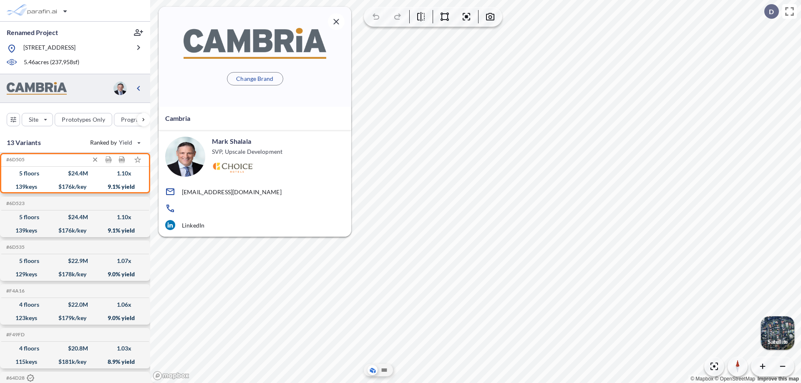 The image size is (801, 383). I want to click on p: Satellite, so click(778, 342).